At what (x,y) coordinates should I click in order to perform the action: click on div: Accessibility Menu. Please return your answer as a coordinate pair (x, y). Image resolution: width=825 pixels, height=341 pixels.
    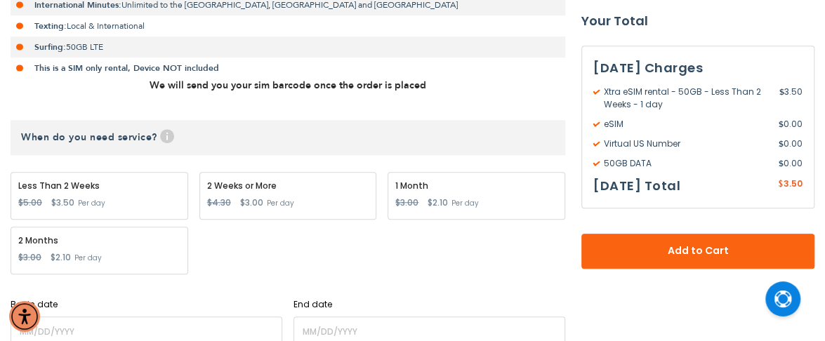
    Looking at the image, I should click on (25, 316).